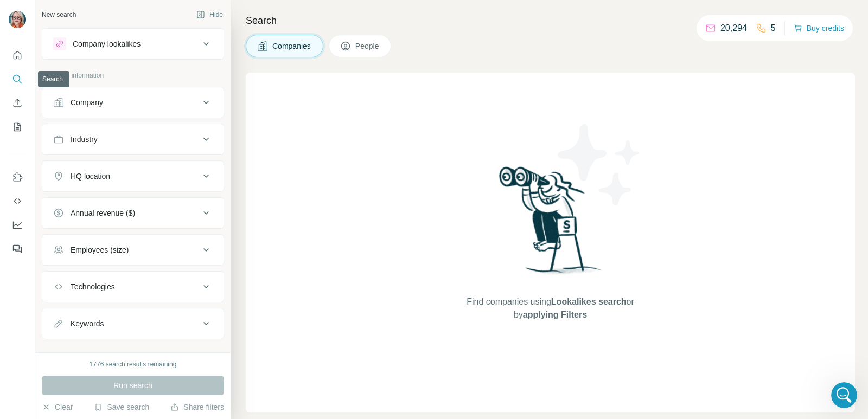  Describe the element at coordinates (63, 9) in the screenshot. I see `h1: FinAI` at that location.